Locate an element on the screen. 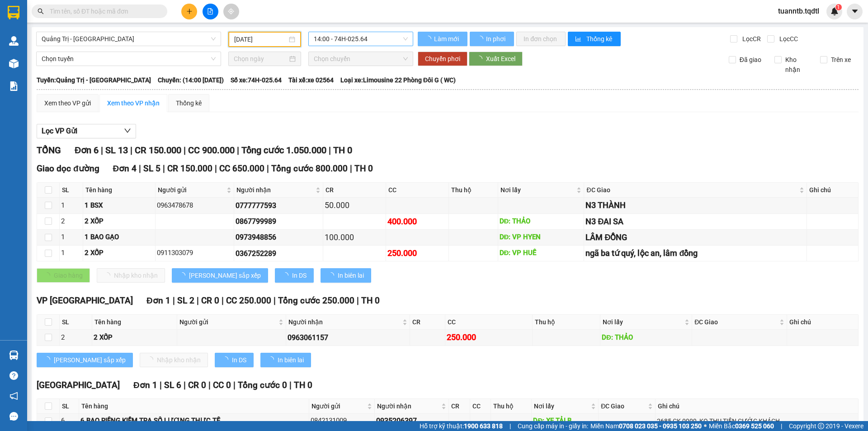 The width and height of the screenshot is (868, 431). button: In biên lai is located at coordinates (346, 276).